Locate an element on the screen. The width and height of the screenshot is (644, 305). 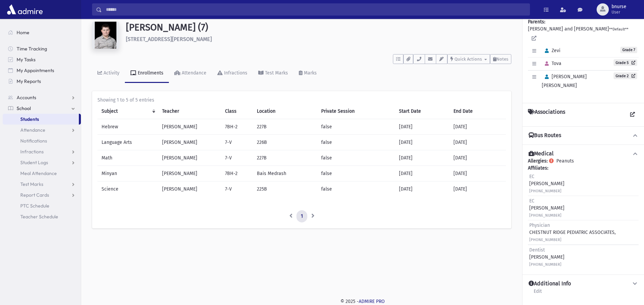
span: Physician is located at coordinates (539, 225).